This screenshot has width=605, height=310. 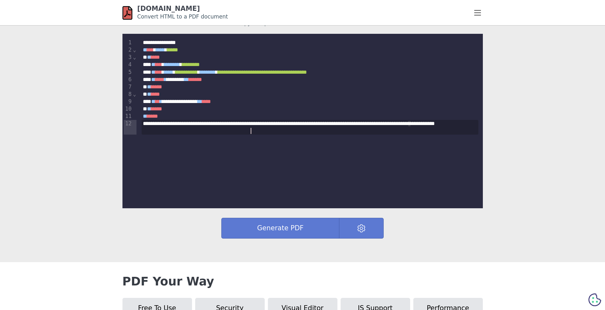 I want to click on small: Convert HTML to a PDF document, so click(x=182, y=17).